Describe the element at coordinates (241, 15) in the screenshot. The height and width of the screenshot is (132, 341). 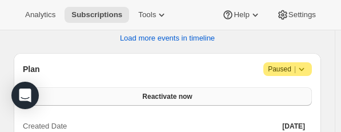
I see `span: Help` at that location.